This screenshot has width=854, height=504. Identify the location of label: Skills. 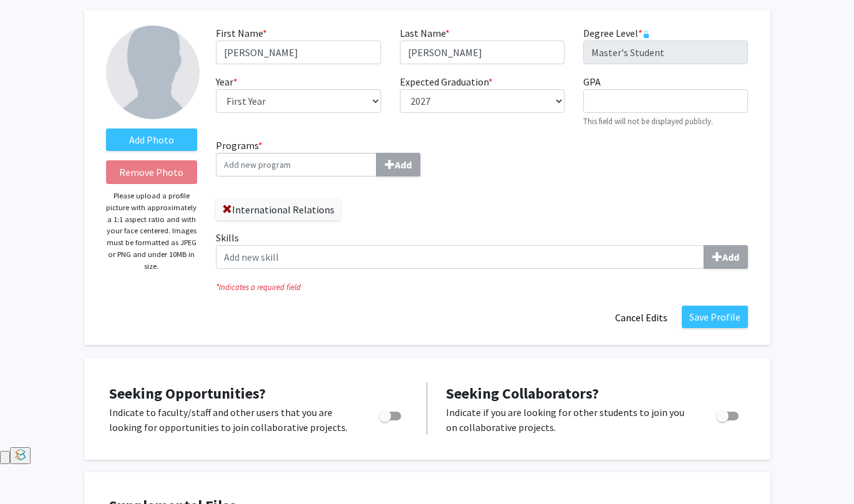
(482, 250).